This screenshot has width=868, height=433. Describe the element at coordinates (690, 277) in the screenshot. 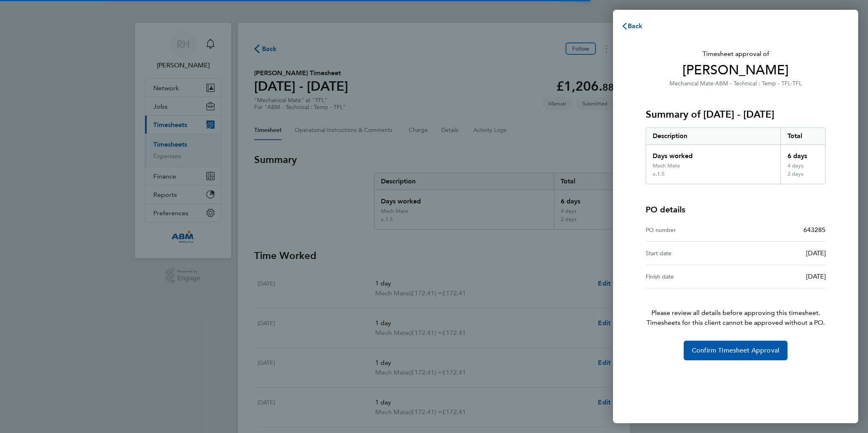

I see `div: Finish date` at that location.